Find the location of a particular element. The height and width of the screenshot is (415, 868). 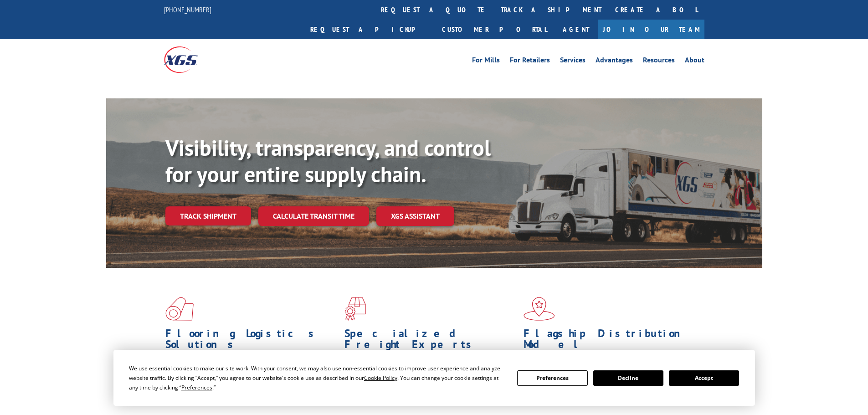

div: We use essential cookies to make our site work. With your consent, we may also use non-essential ... is located at coordinates (317, 378).